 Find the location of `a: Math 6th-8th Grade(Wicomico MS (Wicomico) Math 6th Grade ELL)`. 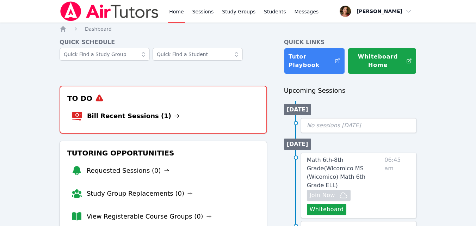

a: Math 6th-8th Grade(Wicomico MS (Wicomico) Math 6th Grade ELL) is located at coordinates (344, 173).